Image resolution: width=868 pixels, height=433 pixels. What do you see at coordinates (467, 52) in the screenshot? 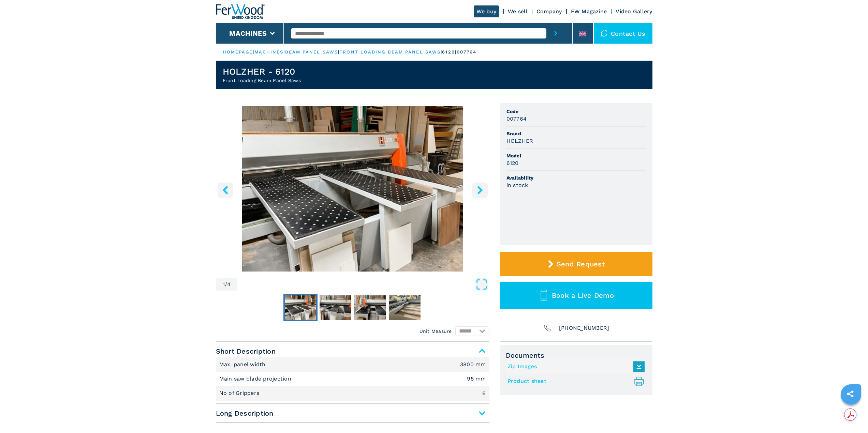
I see `p: 007764` at bounding box center [467, 52].